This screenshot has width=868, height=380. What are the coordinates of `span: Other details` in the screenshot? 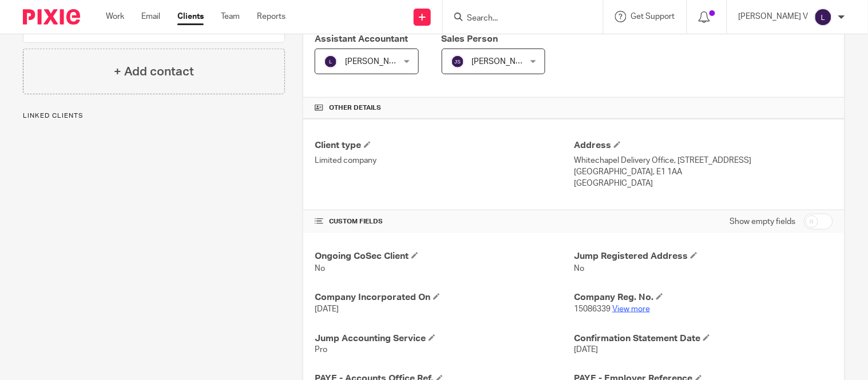 It's located at (355, 108).